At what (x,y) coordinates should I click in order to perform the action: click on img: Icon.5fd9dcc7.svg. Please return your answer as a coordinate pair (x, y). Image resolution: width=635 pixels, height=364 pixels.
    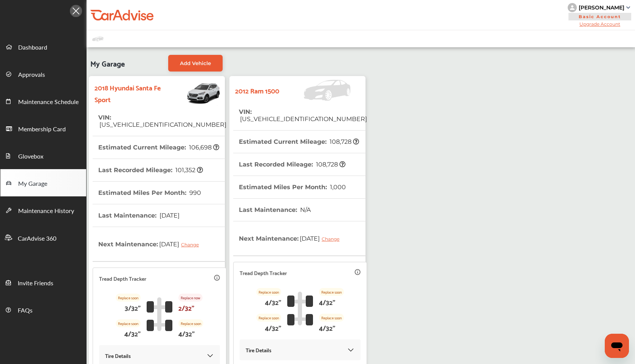
    Looking at the image, I should click on (76, 11).